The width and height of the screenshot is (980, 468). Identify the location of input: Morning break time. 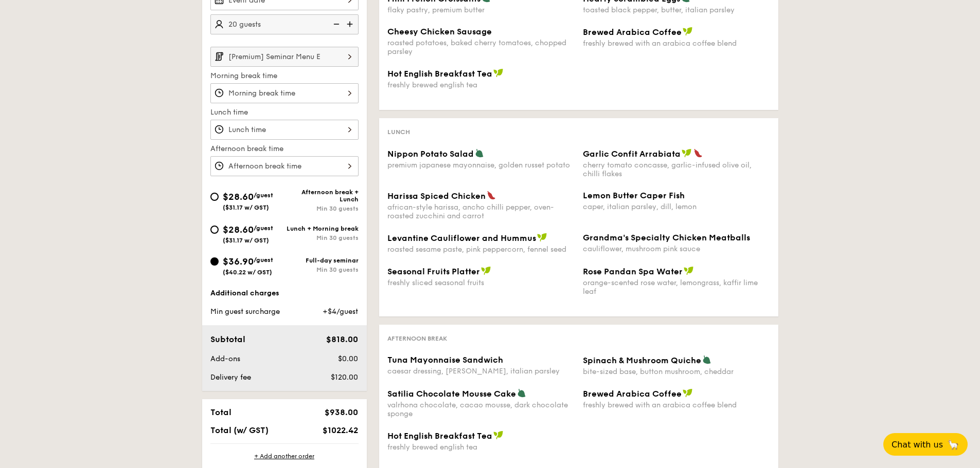
(284, 93).